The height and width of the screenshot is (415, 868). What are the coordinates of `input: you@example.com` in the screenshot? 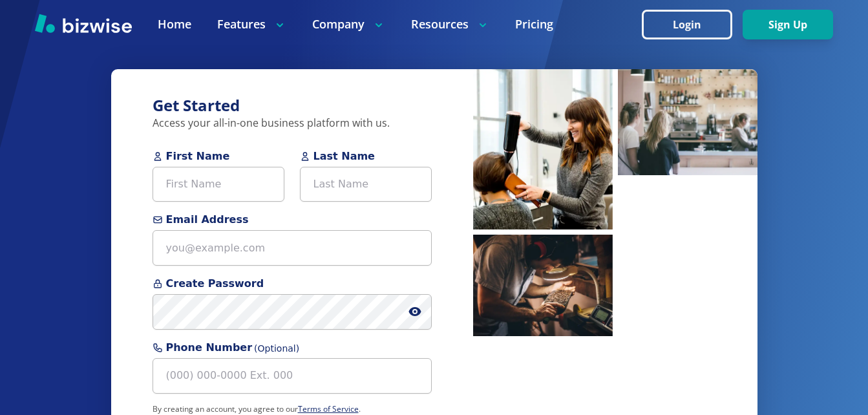 It's located at (292, 248).